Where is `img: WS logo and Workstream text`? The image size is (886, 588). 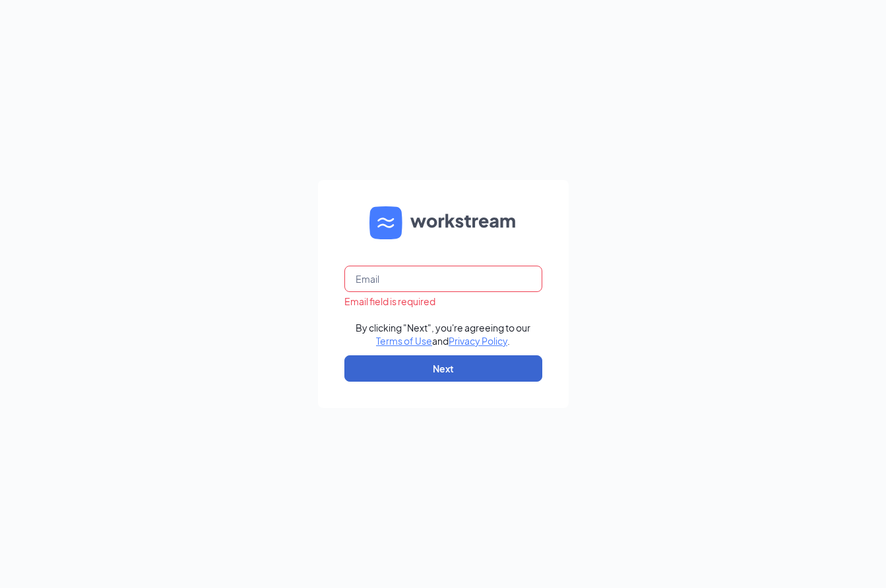 img: WS logo and Workstream text is located at coordinates (443, 223).